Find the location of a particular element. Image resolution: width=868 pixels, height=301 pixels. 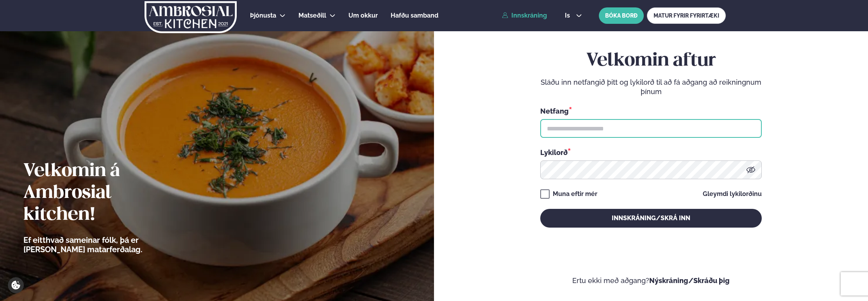

a: MATUR FYRIR FYRIRTÆKI is located at coordinates (686, 15).